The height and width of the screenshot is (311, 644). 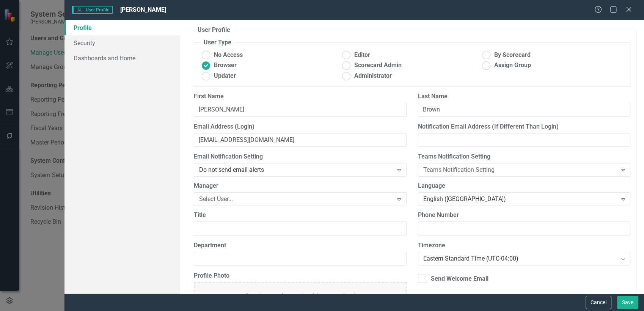 I want to click on span: User Profile, so click(x=92, y=10).